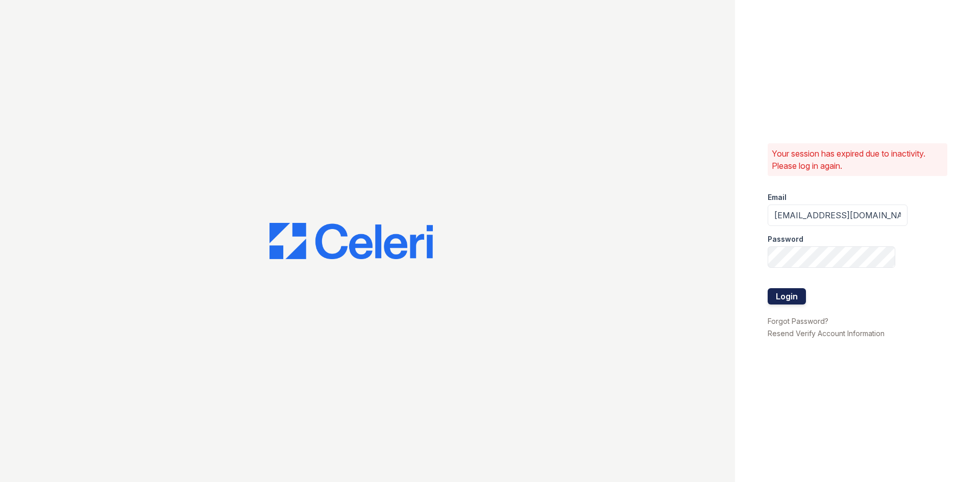 Image resolution: width=980 pixels, height=482 pixels. What do you see at coordinates (351, 241) in the screenshot?
I see `img: CE_Logo_Blue-a8612792a0a2168367f1c8372b55b34899dd931a85d93a1a3d3e32e68fde9ad4.png` at bounding box center [351, 241].